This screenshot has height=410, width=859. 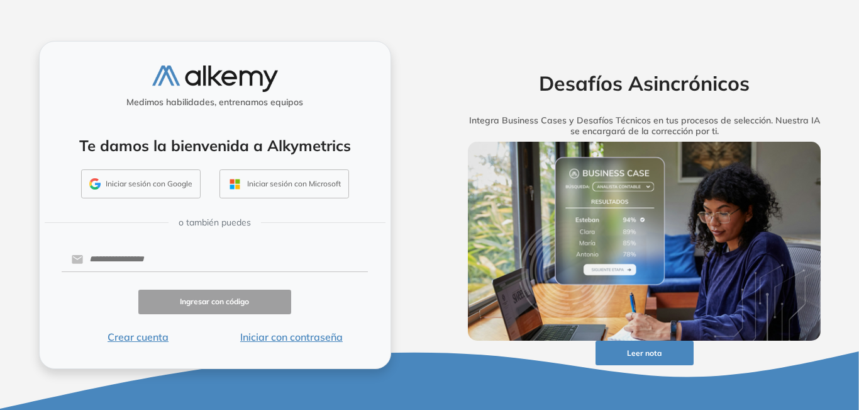 What do you see at coordinates (215, 102) in the screenshot?
I see `h5: Medimos habilidades, entrenamos equipos` at bounding box center [215, 102].